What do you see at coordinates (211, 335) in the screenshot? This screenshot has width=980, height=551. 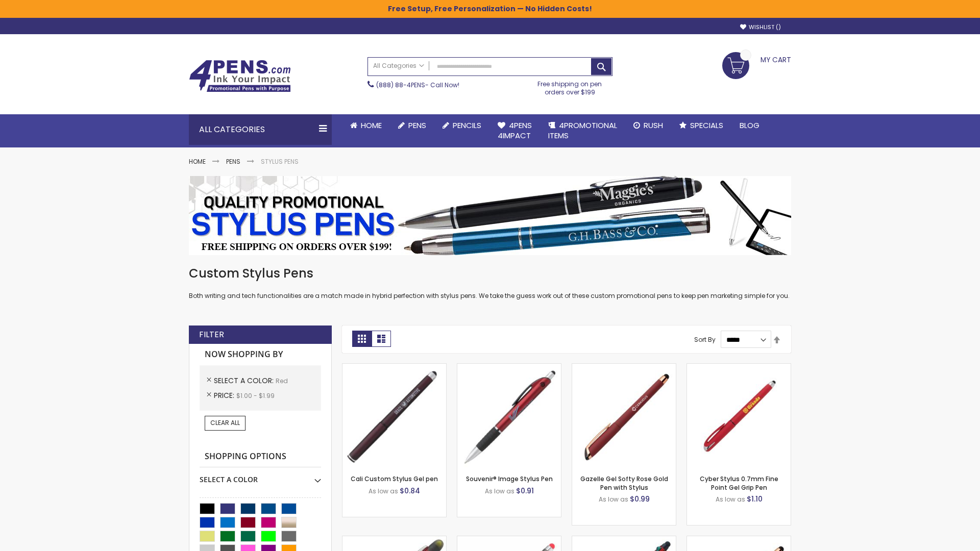 I see `strong: Filter` at bounding box center [211, 335].